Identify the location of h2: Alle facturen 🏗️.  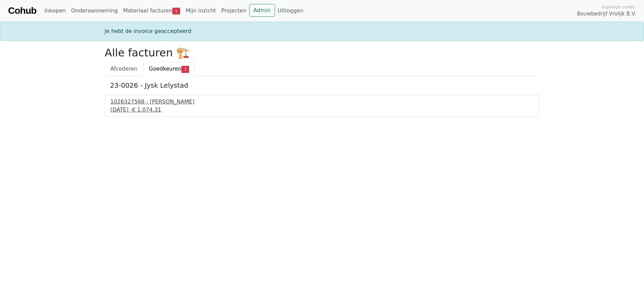
(322, 53).